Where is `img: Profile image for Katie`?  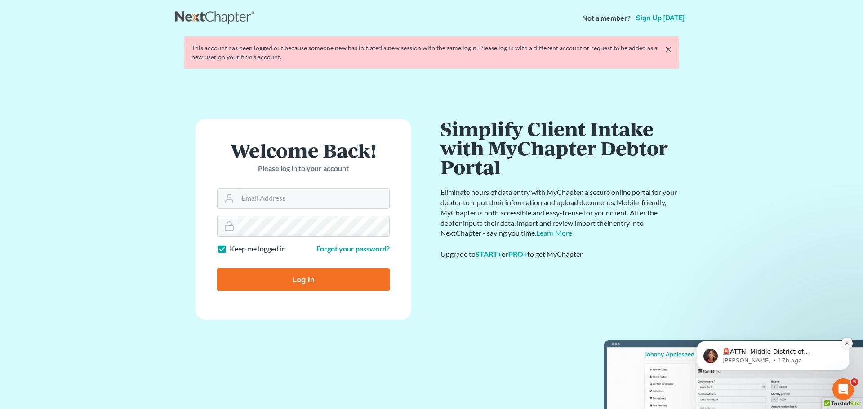 img: Profile image for Katie is located at coordinates (27, 72).